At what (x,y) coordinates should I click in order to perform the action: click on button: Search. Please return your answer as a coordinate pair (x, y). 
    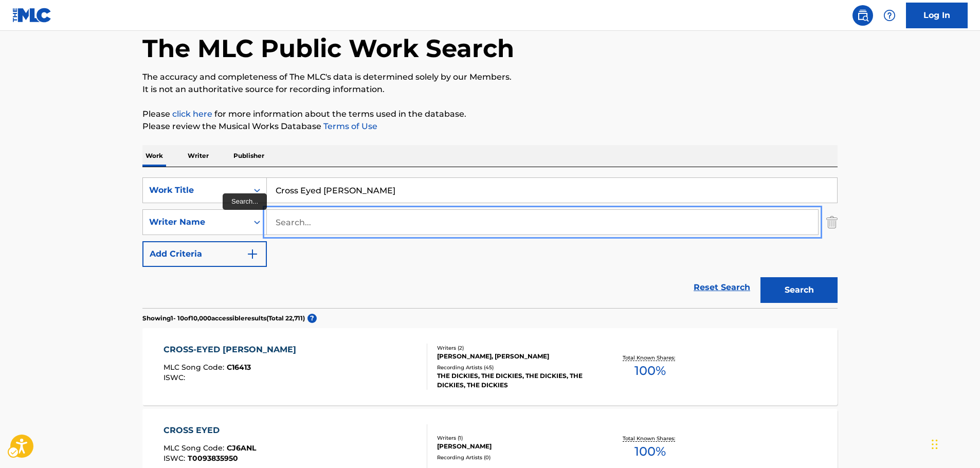
    Looking at the image, I should click on (799, 291).